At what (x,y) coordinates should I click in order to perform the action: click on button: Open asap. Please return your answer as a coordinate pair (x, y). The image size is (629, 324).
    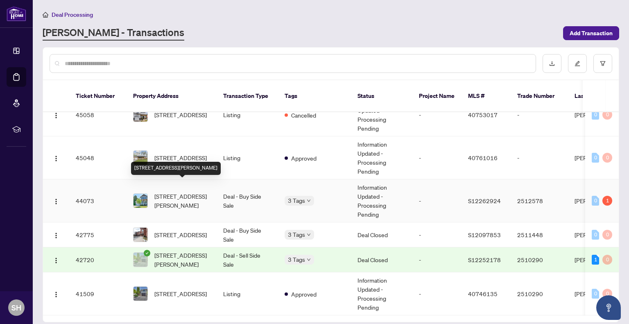
    Looking at the image, I should click on (609, 308).